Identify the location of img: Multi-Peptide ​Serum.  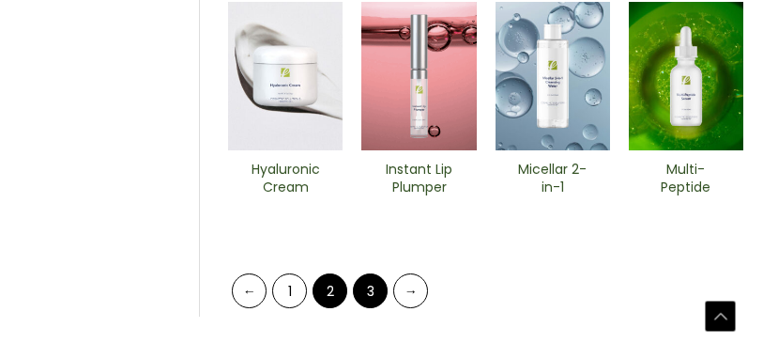
(686, 76).